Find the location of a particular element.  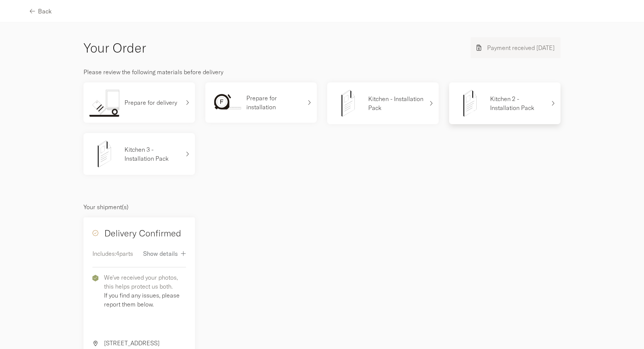

p: Kitchen 3 - Installation Pack is located at coordinates (152, 154).